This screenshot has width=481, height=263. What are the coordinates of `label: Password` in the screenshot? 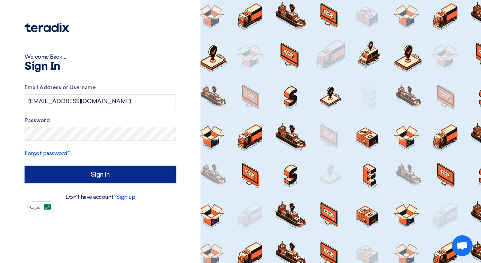 It's located at (100, 120).